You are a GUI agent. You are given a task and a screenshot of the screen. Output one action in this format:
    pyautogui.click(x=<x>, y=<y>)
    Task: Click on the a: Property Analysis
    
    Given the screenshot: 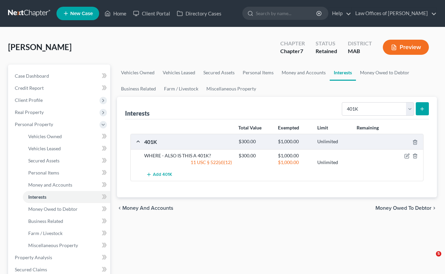 What is the action you would take?
    pyautogui.click(x=60, y=257)
    